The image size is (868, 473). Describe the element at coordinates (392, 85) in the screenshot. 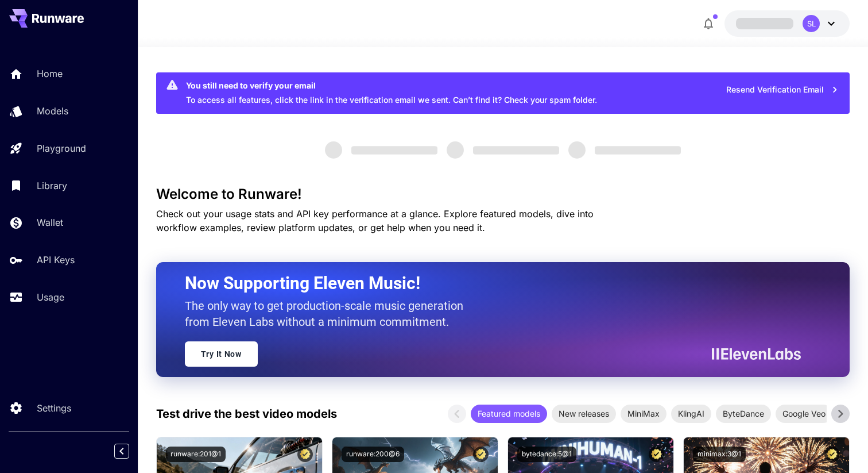

I see `div: You still need to verify your email` at that location.